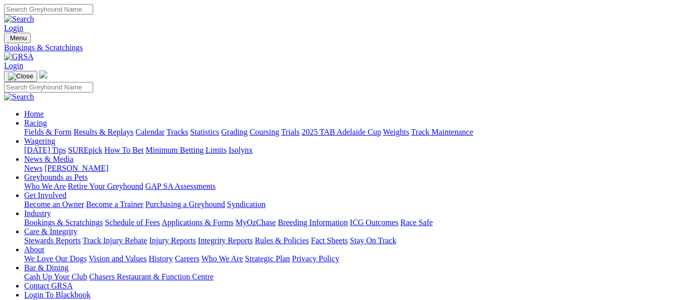 The image size is (676, 300). I want to click on a: Vision and Values, so click(117, 259).